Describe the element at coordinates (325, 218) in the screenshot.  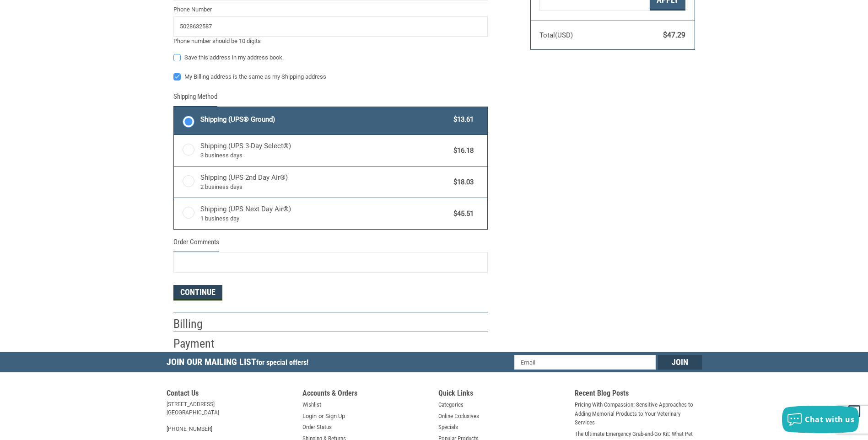
I see `span: 1 business day` at that location.